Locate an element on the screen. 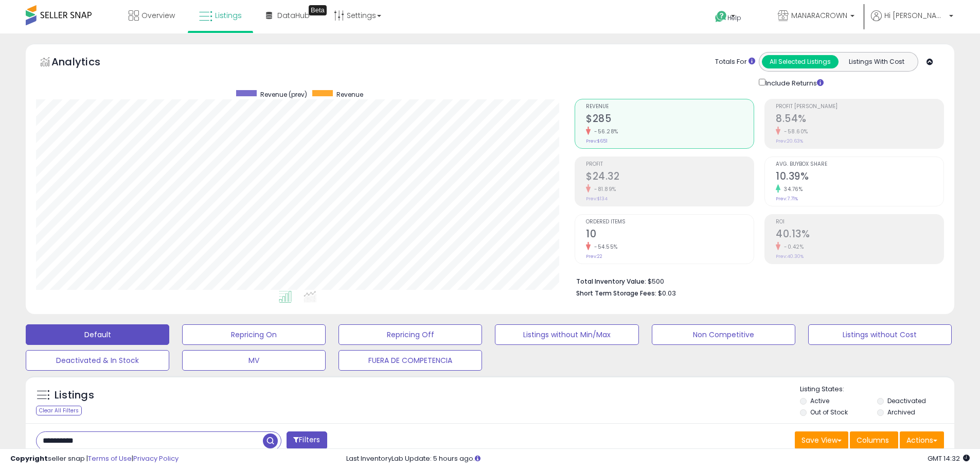 This screenshot has width=980, height=469. small: -56.28% is located at coordinates (604, 131).